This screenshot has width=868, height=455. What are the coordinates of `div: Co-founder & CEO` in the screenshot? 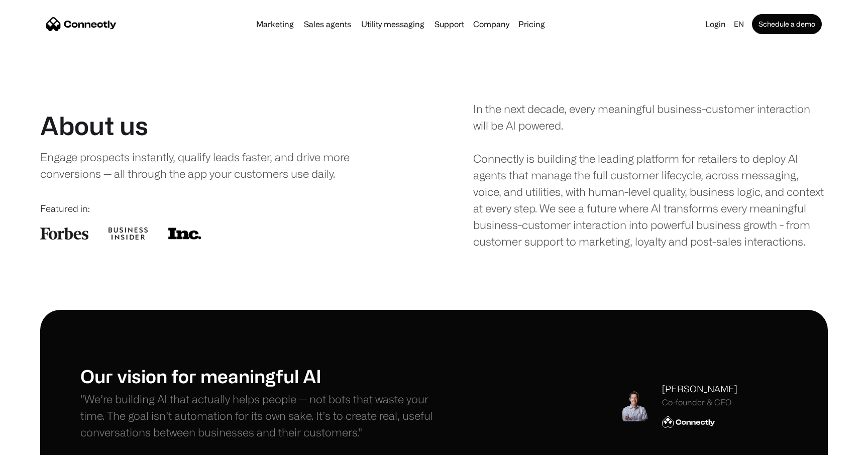 It's located at (700, 402).